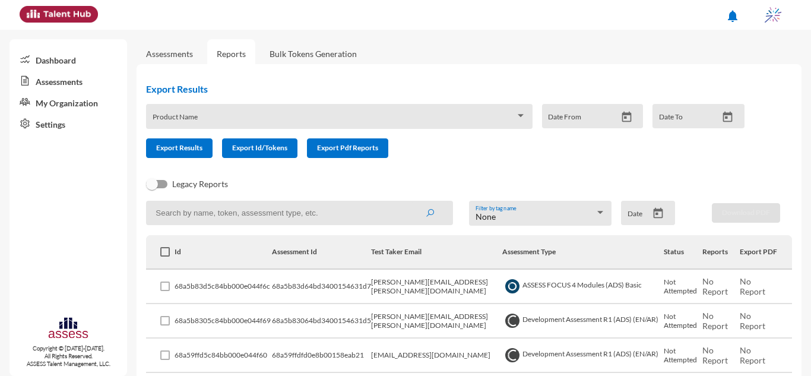 This screenshot has height=376, width=811. I want to click on th: Assessment Id, so click(321, 252).